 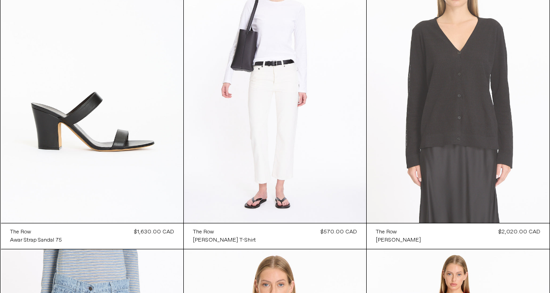 What do you see at coordinates (154, 232) in the screenshot?
I see `div: $1,630.00 CAD` at bounding box center [154, 232].